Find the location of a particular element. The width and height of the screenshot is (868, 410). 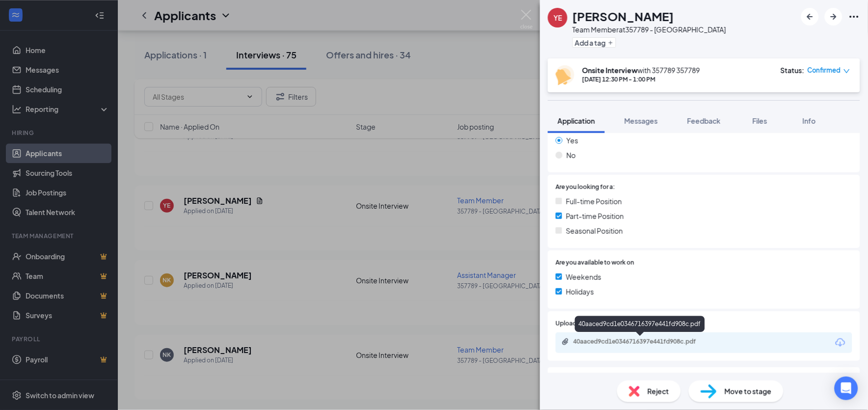

svg: Download is located at coordinates (840, 343).